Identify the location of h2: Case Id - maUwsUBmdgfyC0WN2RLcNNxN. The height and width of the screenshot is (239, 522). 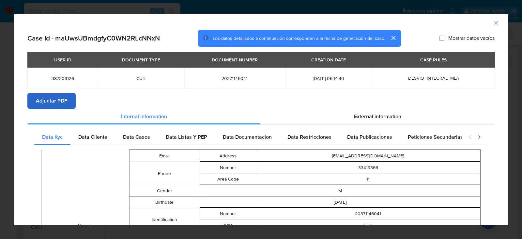
(94, 38).